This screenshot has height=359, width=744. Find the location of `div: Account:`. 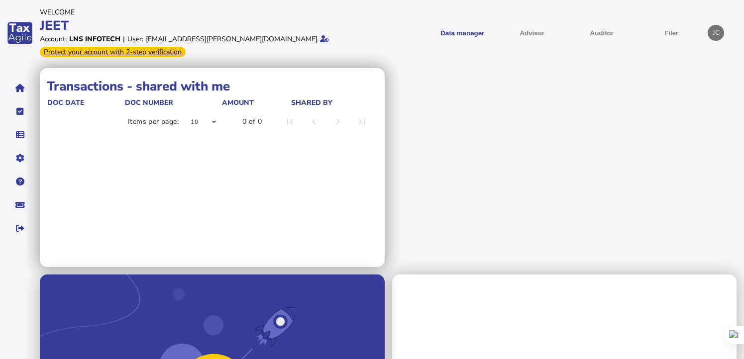

div: Account: is located at coordinates (53, 39).